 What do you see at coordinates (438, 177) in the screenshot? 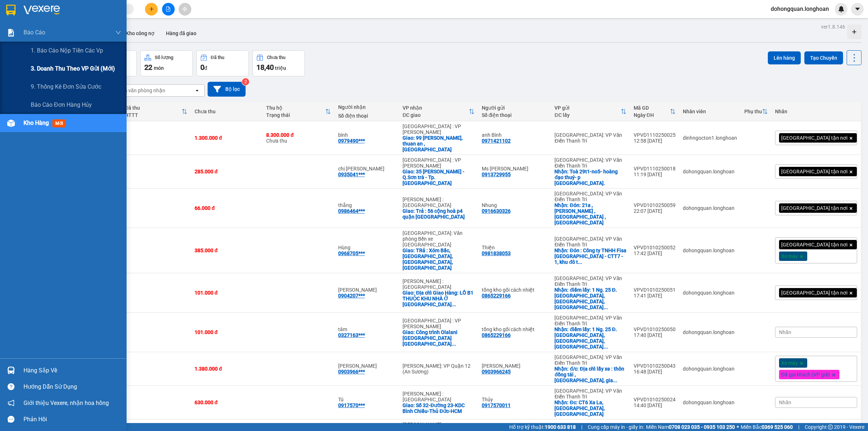
I see `div: Giao: 35 Võ Văn Kiệt - Q.Sơn trà - Tp. đà nẵng` at bounding box center [438, 177].